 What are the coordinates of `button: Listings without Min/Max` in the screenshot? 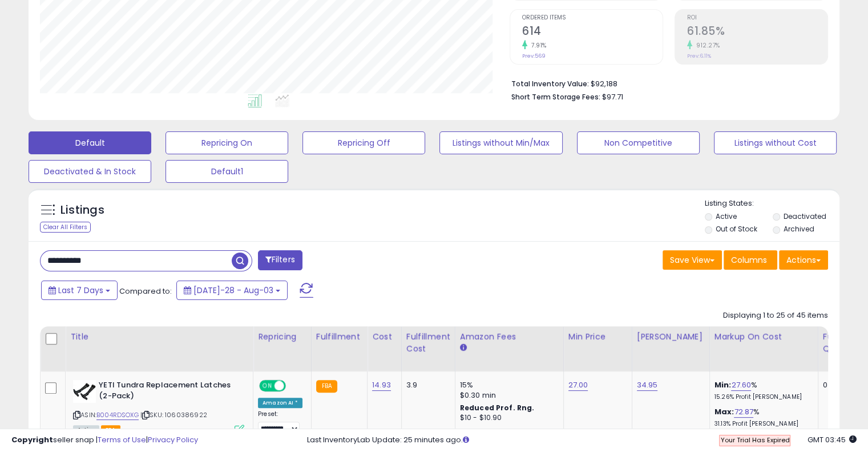 It's located at (500, 143).